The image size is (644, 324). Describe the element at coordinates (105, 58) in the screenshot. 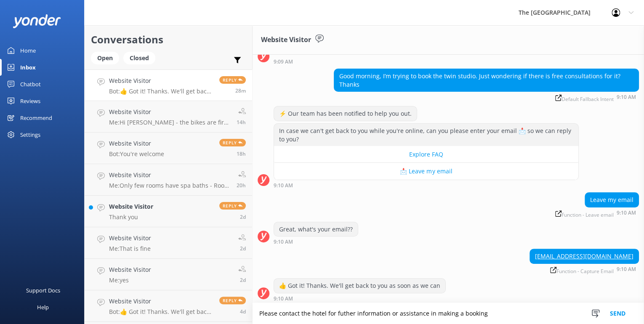

I see `div: Open` at that location.